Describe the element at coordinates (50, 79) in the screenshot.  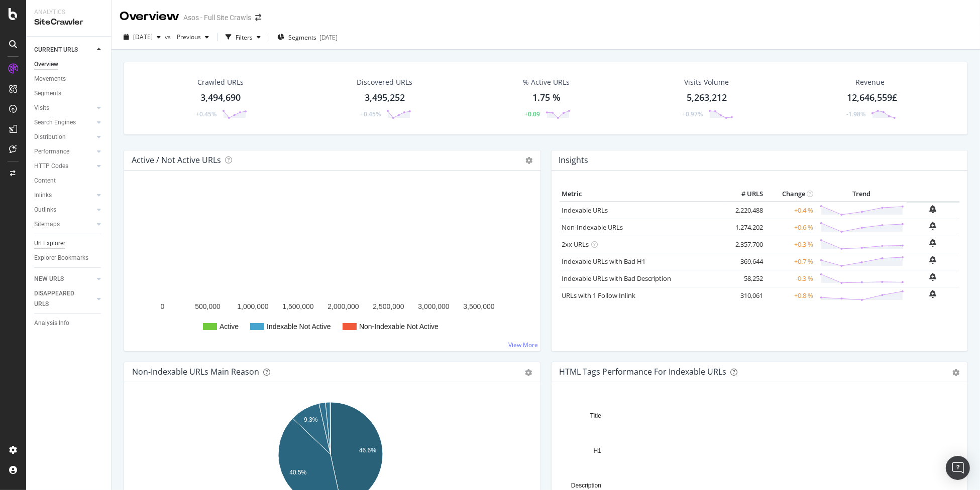
I see `div: Movements` at that location.